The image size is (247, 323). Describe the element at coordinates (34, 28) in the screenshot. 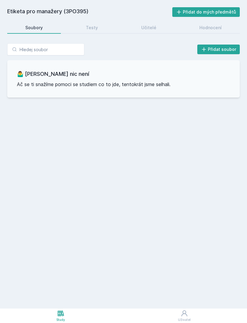

I see `div: Soubory` at that location.